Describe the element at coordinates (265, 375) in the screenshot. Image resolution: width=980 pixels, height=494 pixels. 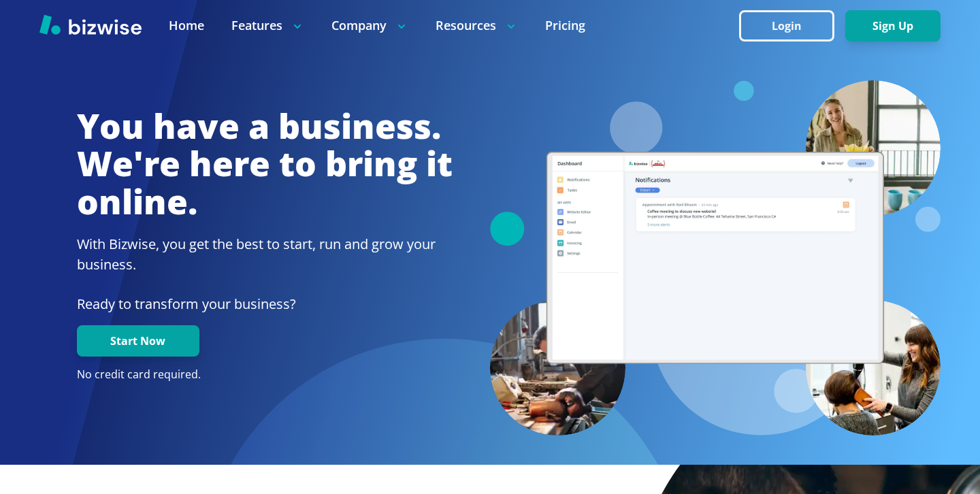
I see `p: No credit card required.` at that location.